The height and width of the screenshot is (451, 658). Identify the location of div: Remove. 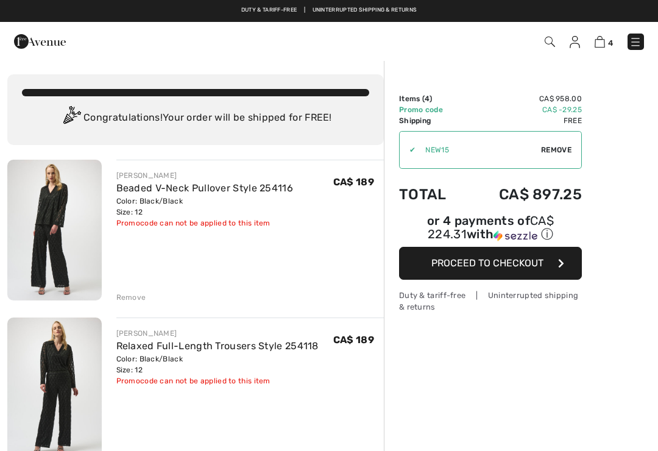
(131, 297).